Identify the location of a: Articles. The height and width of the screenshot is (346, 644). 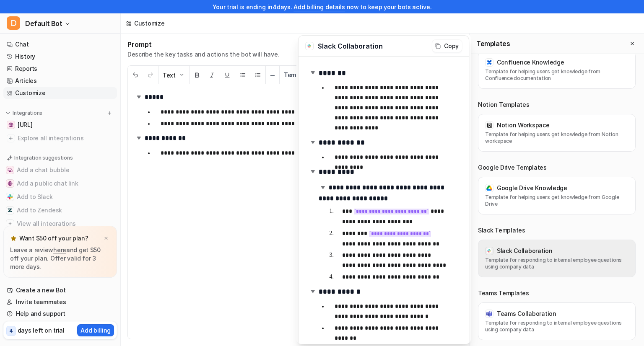
(60, 81).